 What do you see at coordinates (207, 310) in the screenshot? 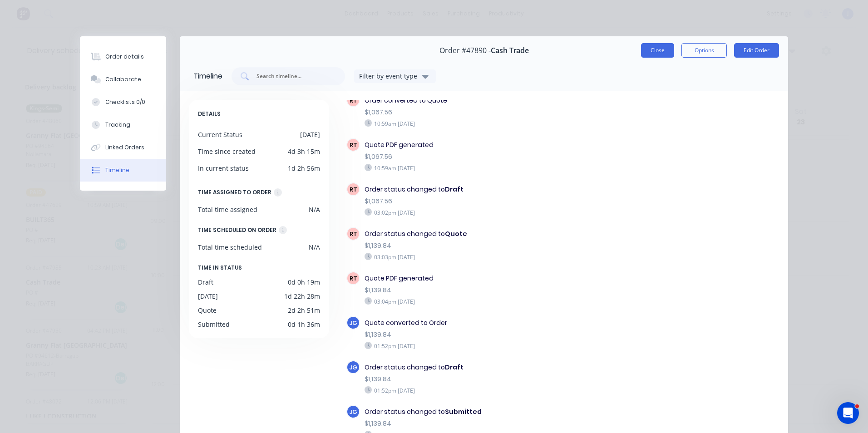
I see `div: Quote` at bounding box center [207, 310].